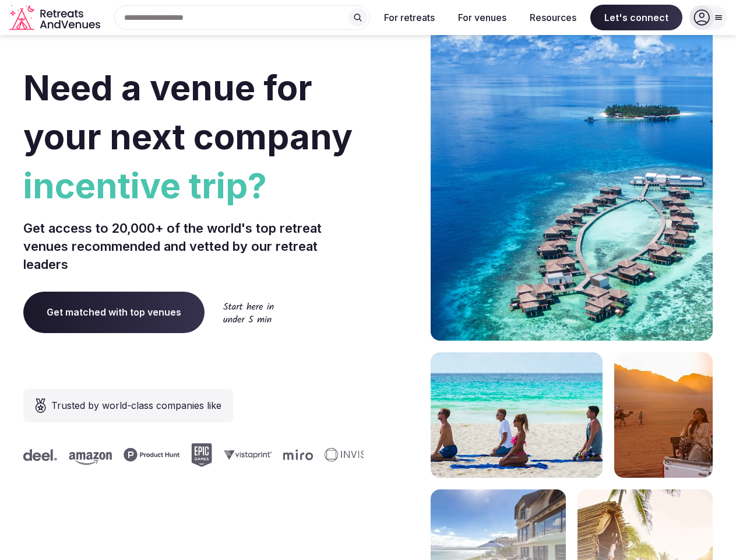 The height and width of the screenshot is (560, 736). I want to click on span: Get matched with top venues, so click(114, 312).